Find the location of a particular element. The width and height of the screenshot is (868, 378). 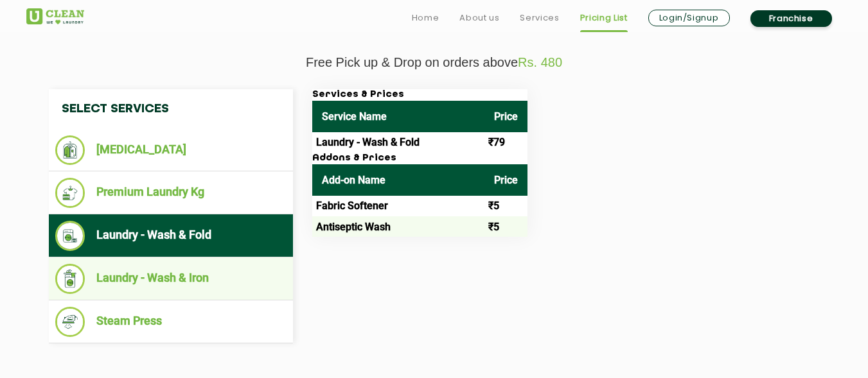

span: Rs. 480 is located at coordinates (539, 62).